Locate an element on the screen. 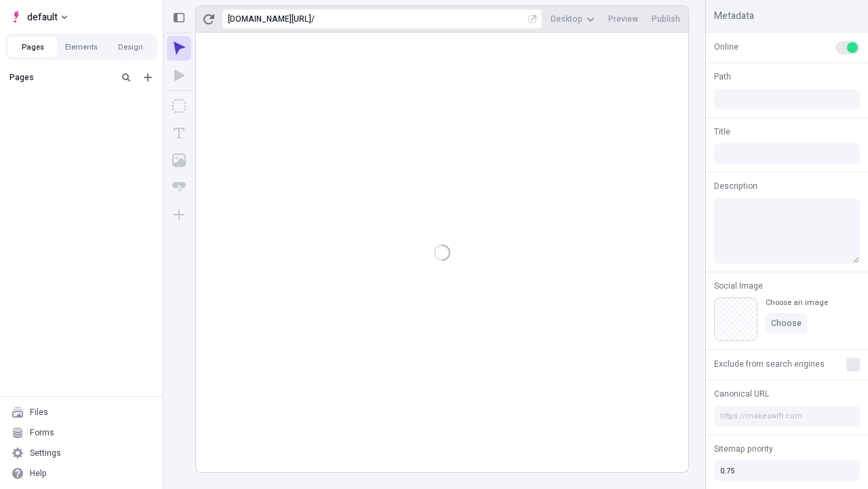 The image size is (868, 489). div: Help is located at coordinates (38, 473).